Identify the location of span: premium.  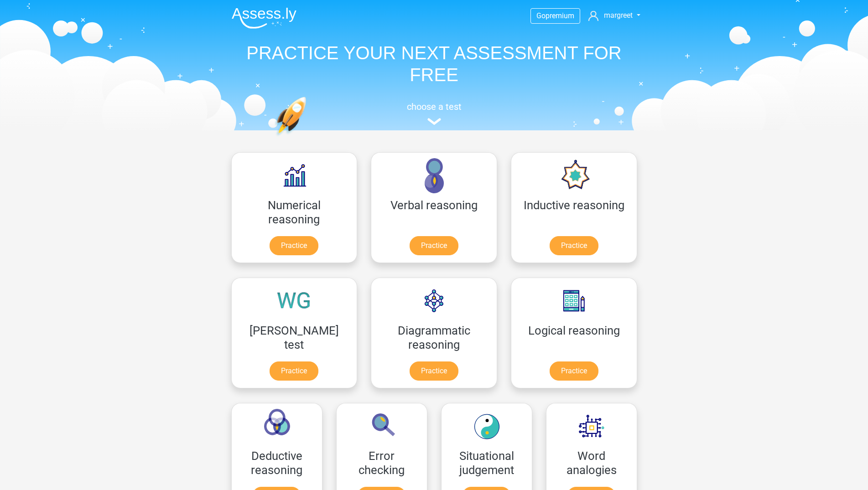
(559, 16).